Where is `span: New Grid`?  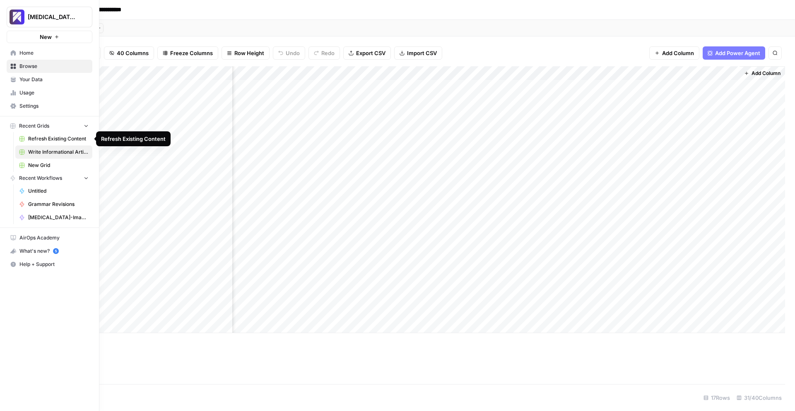
span: New Grid is located at coordinates (58, 165).